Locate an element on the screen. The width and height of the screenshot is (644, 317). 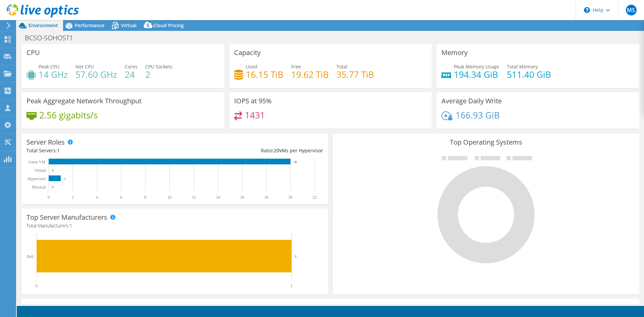
span: CPU Sockets is located at coordinates (159, 66).